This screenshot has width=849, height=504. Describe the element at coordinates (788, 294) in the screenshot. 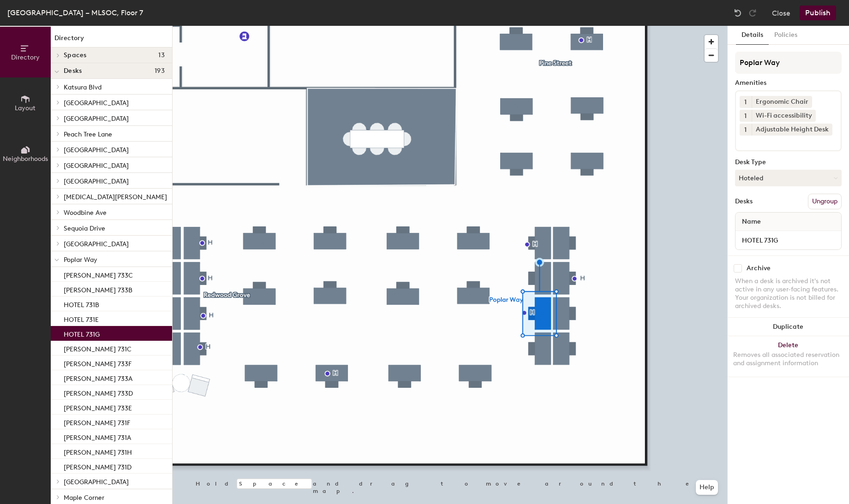

I see `div: When a desk is archived it's not active in any user-facing features. Your organization is not bil...` at that location.